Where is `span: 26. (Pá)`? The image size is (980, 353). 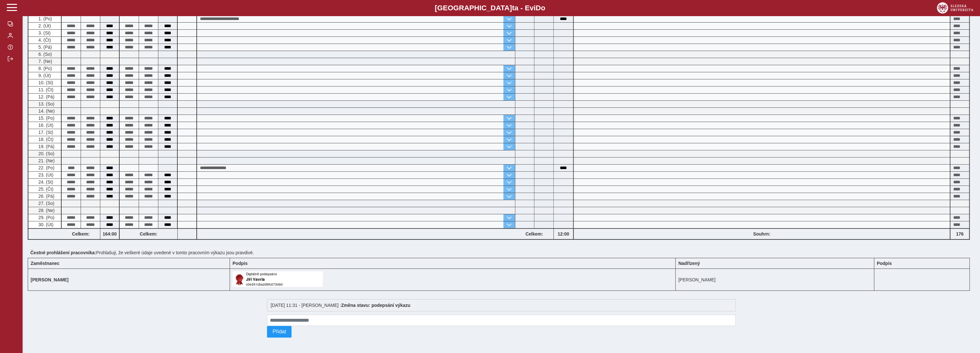 span: 26. (Pá) is located at coordinates (46, 197).